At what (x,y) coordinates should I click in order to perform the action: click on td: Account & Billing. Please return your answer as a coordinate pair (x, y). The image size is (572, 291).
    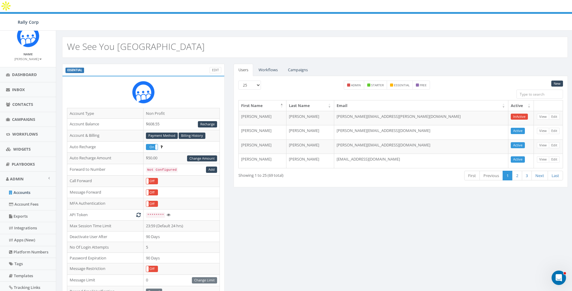
    Looking at the image, I should click on (105, 135).